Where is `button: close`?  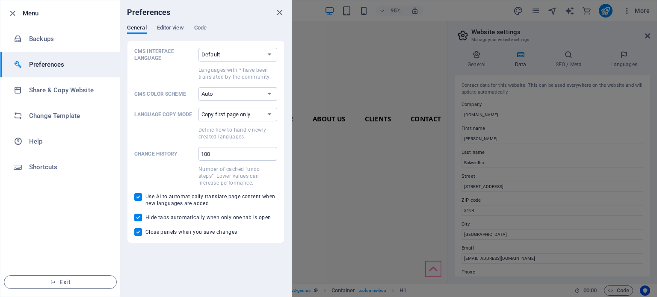
button: close is located at coordinates (279, 12).